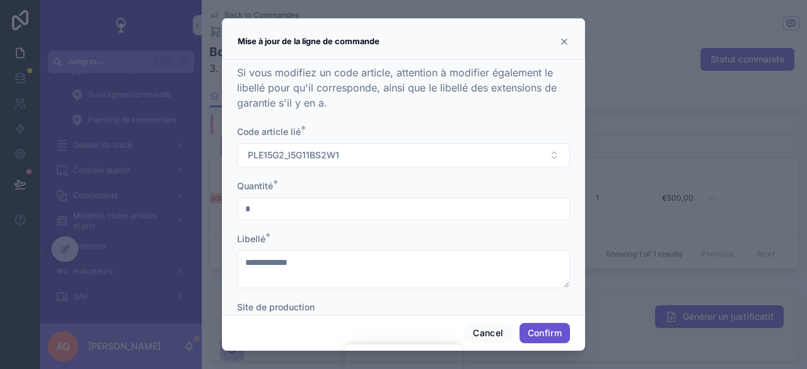 The height and width of the screenshot is (369, 807). I want to click on span: Libellé, so click(251, 238).